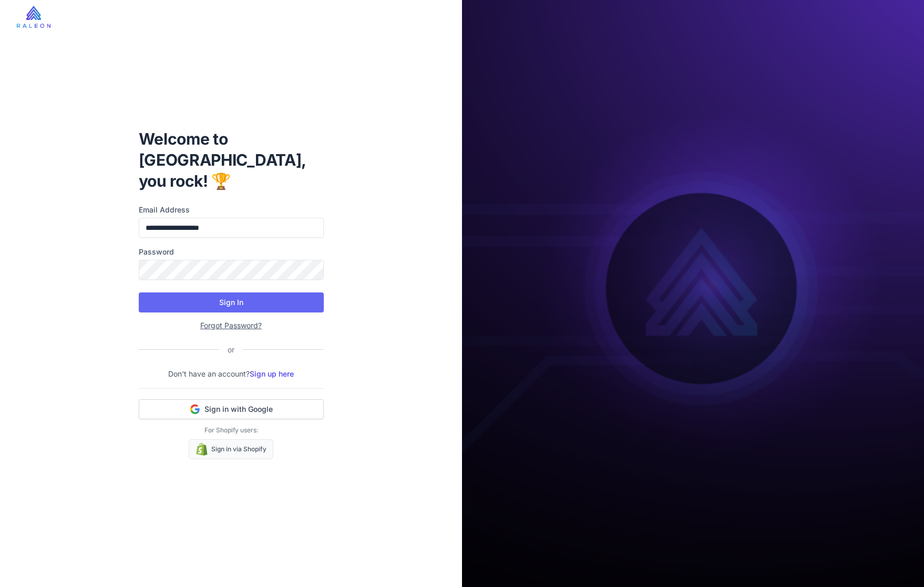 This screenshot has height=587, width=924. What do you see at coordinates (231, 210) in the screenshot?
I see `label: Email Address` at bounding box center [231, 210].